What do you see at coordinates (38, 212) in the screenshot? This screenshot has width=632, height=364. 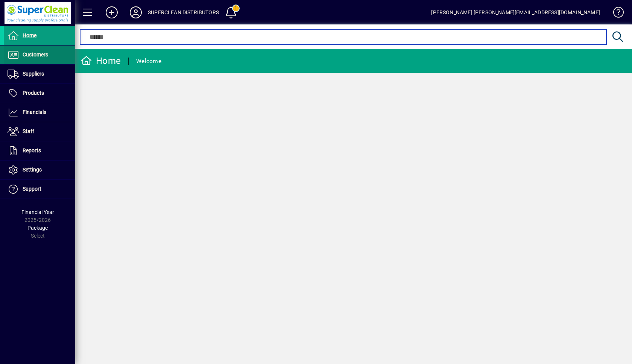 I see `span: Financial Year` at bounding box center [38, 212].